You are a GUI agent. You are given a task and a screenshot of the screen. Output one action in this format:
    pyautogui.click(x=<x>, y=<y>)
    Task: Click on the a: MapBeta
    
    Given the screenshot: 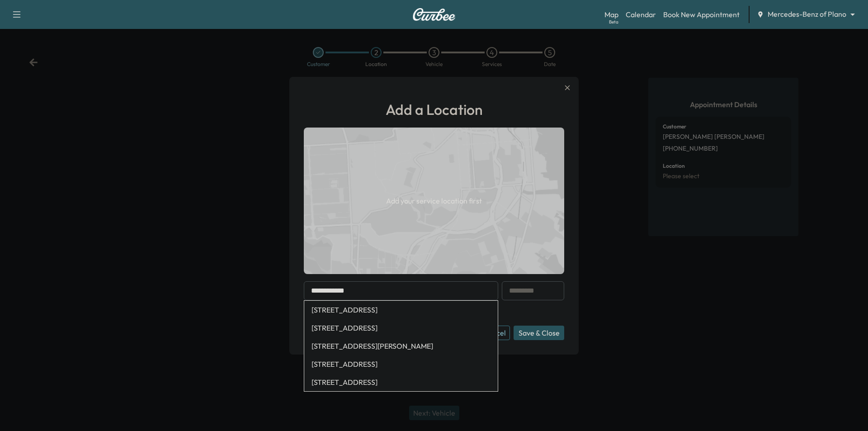 What is the action you would take?
    pyautogui.click(x=611, y=15)
    